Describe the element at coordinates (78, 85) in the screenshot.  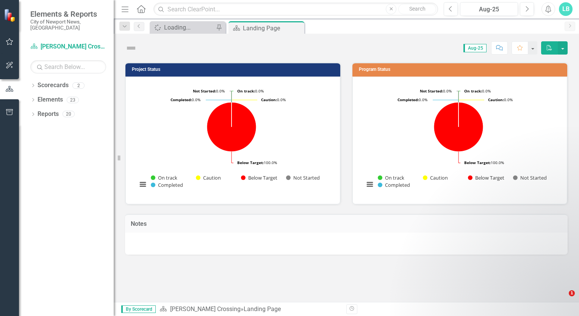
I see `div: 2` at that location.